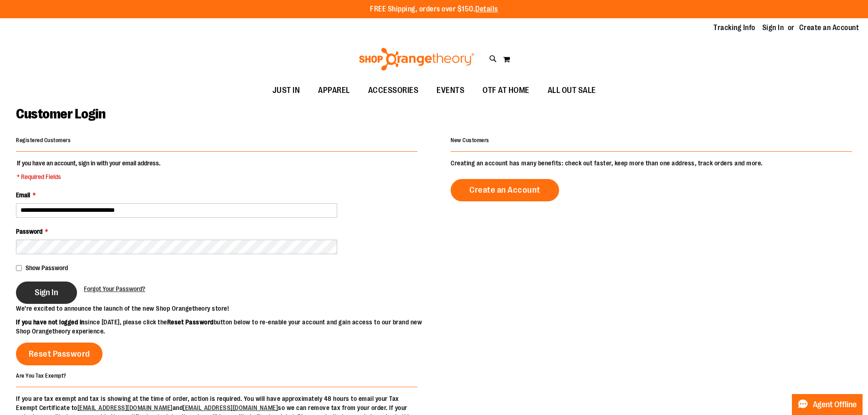 The width and height of the screenshot is (868, 415). What do you see at coordinates (50, 322) in the screenshot?
I see `strong: If you have not logged in` at bounding box center [50, 322].